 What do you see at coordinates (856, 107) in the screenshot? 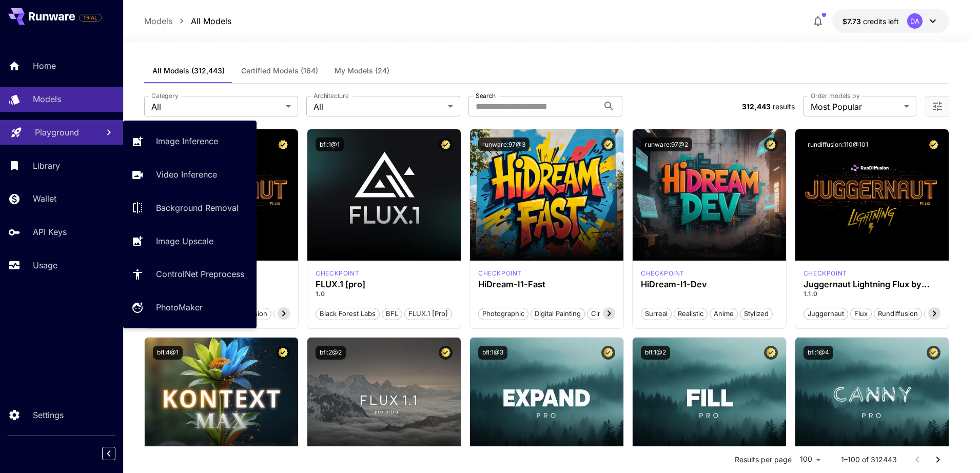
I see `span: Most Popular` at bounding box center [856, 107].